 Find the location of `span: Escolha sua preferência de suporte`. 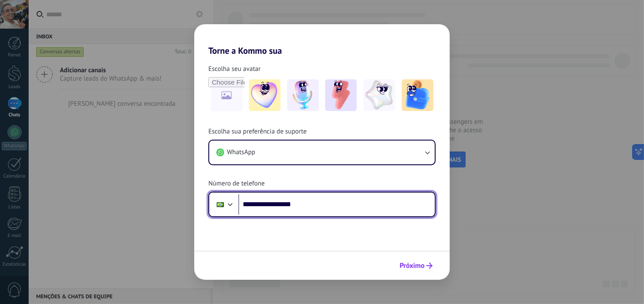

span: Escolha sua preferência de suporte is located at coordinates (257, 132).